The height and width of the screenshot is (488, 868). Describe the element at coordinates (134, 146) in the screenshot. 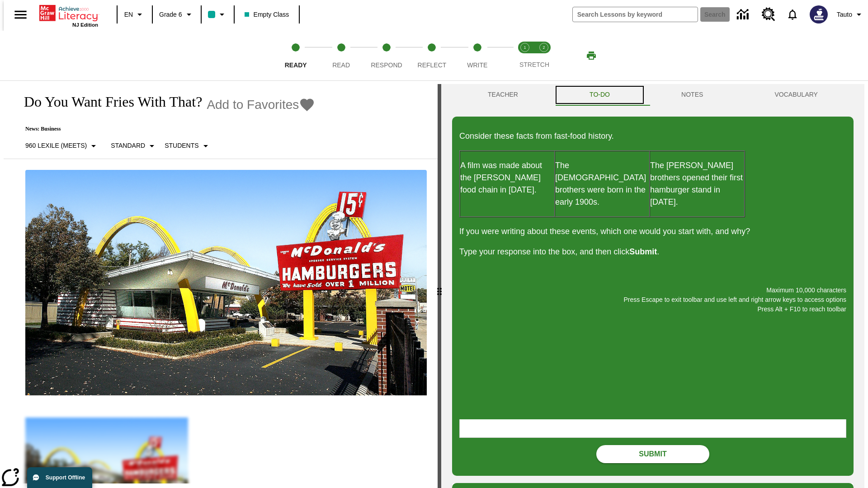

I see `button: Scaffolds, Standard` at that location.